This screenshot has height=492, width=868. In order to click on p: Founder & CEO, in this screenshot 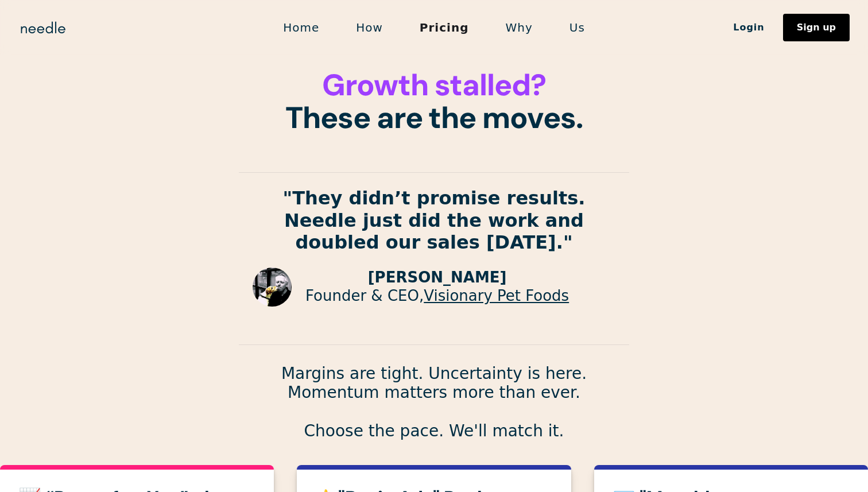, I will do `click(437, 296)`.